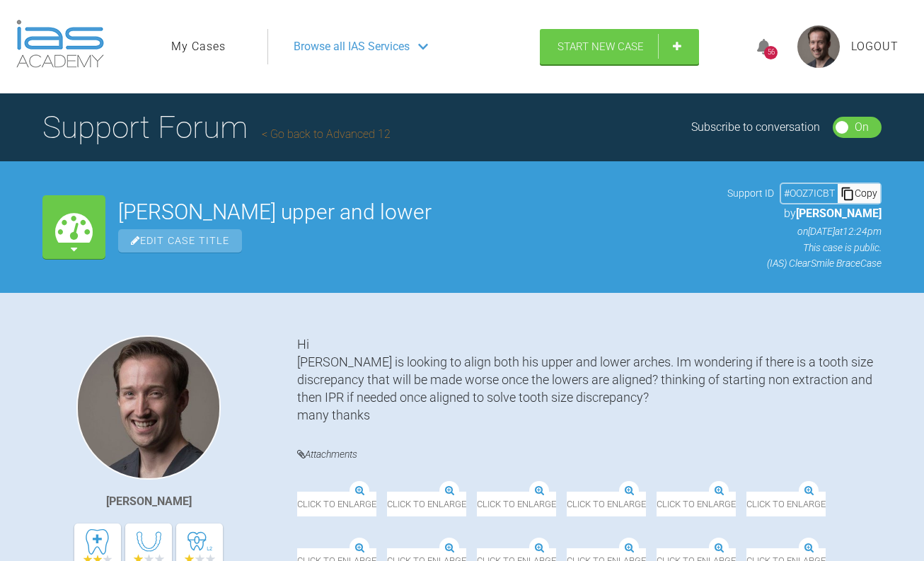  I want to click on h4: Attachments, so click(590, 454).